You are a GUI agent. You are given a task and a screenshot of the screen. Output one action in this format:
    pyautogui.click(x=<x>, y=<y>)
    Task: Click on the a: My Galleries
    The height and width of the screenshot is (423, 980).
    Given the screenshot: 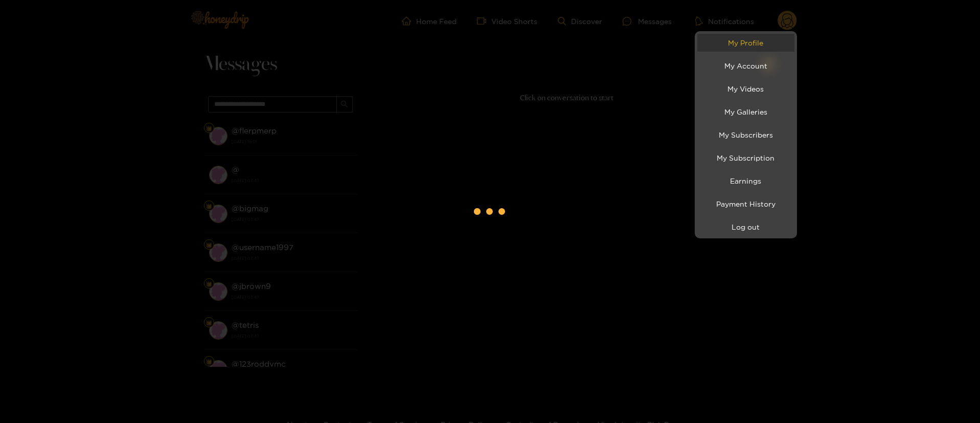 What is the action you would take?
    pyautogui.click(x=746, y=112)
    